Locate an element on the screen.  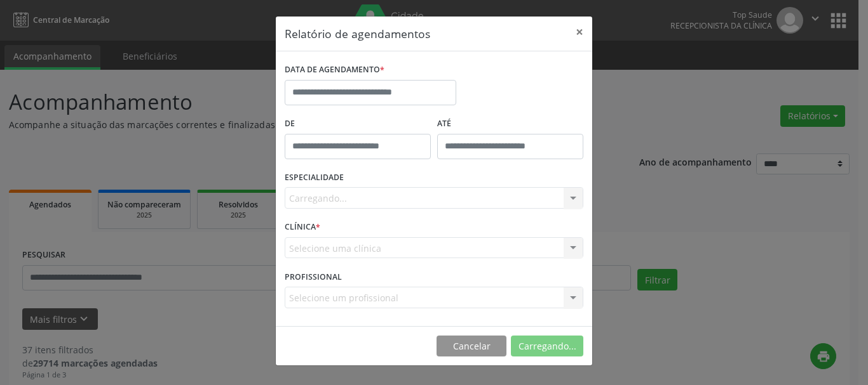
label: ESPECIALIDADE is located at coordinates (314, 178).